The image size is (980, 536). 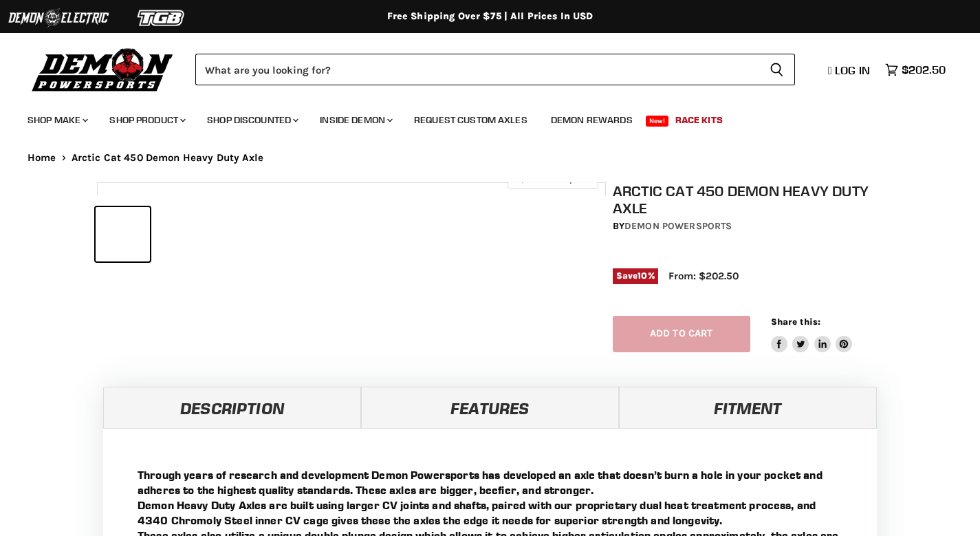 I want to click on span: 10, so click(x=643, y=275).